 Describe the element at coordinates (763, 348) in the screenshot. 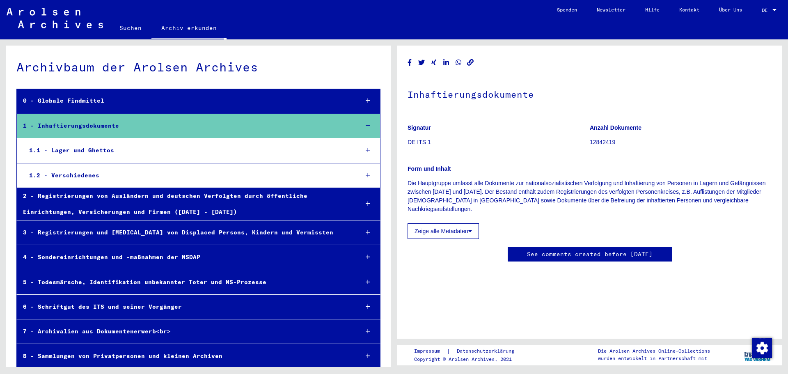

I see `img: Zustimmung ändern` at that location.